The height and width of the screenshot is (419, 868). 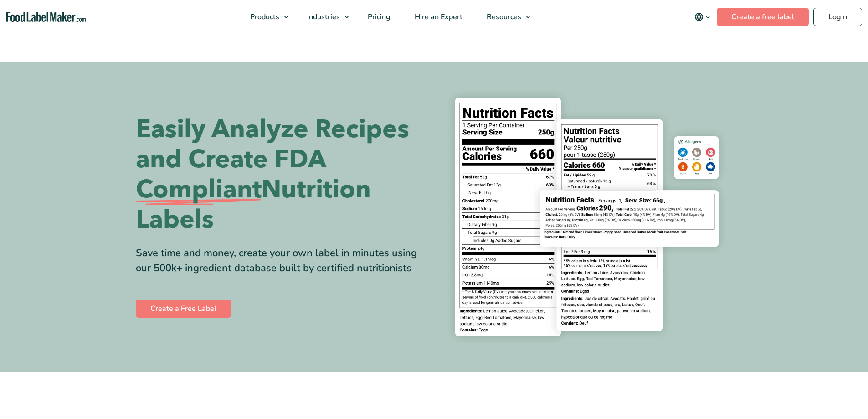 What do you see at coordinates (264, 17) in the screenshot?
I see `span: Products` at bounding box center [264, 17].